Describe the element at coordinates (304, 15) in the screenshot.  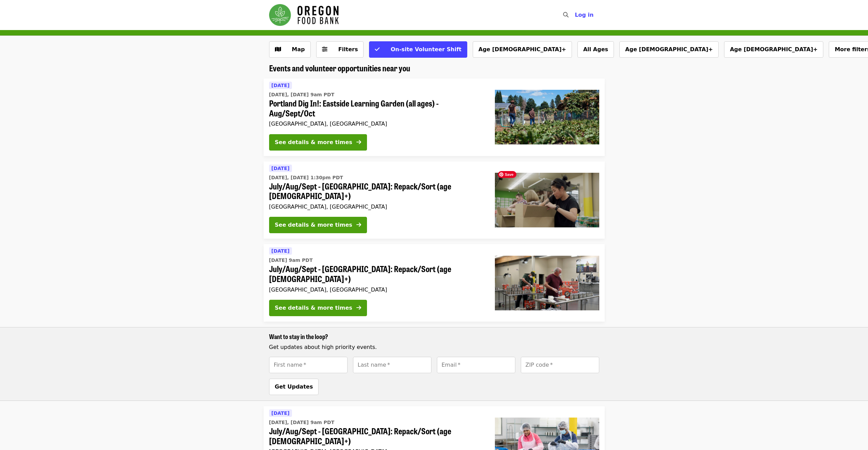
I see `img: Oregon Food Bank - Home` at that location.